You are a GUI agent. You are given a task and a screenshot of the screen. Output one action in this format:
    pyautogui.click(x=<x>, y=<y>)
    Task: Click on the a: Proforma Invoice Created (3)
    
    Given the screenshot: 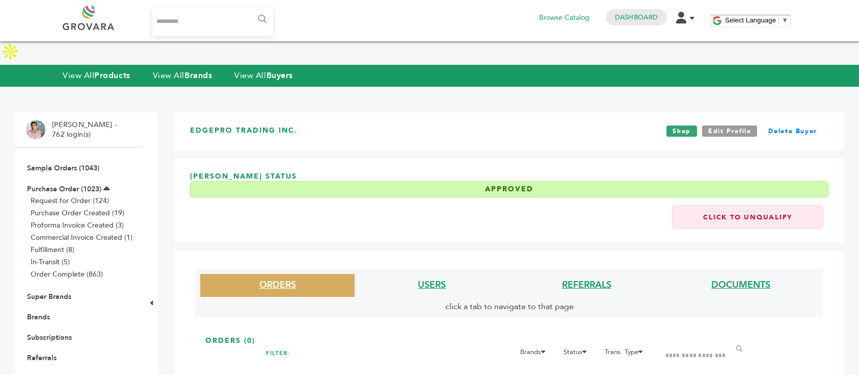 What is the action you would take?
    pyautogui.click(x=77, y=225)
    